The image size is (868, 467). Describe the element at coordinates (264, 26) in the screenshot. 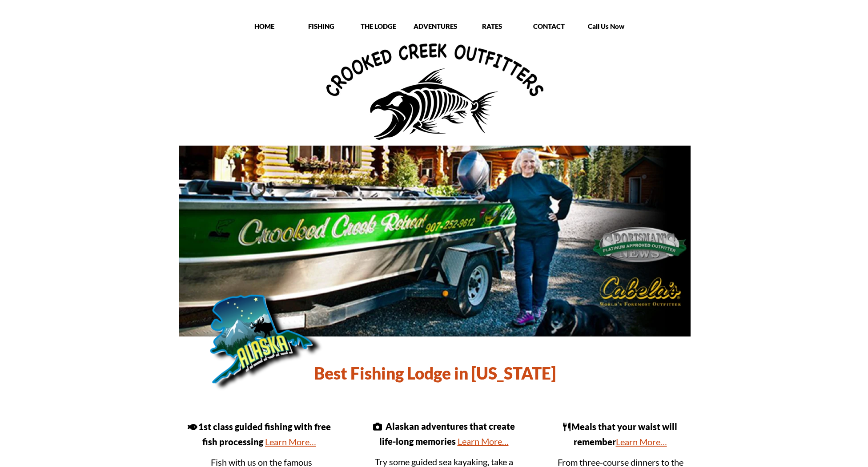

I see `p: HOME` at that location.